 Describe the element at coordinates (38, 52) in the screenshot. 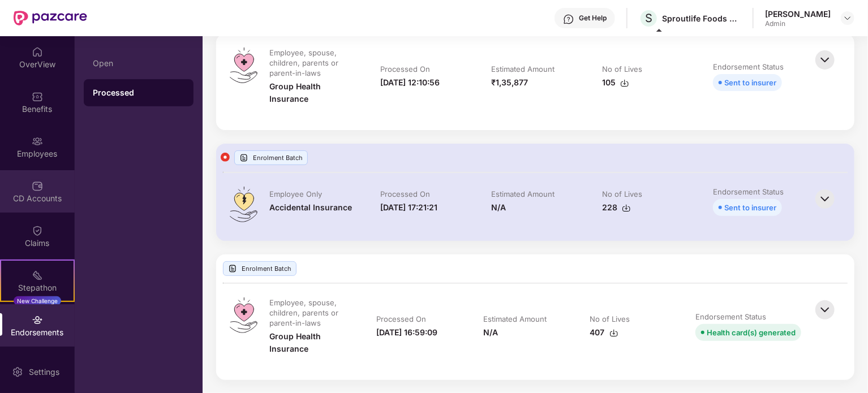

I see `img: svg+xml;base64,PHN2ZyBpZD0iSG9tZSIgeG1sbnM9Imh0dHA6Ly93d3cudzMub3JnLzIwMDAvc3ZnIiB3aWR0aD0iMjAiIG...` at that location.